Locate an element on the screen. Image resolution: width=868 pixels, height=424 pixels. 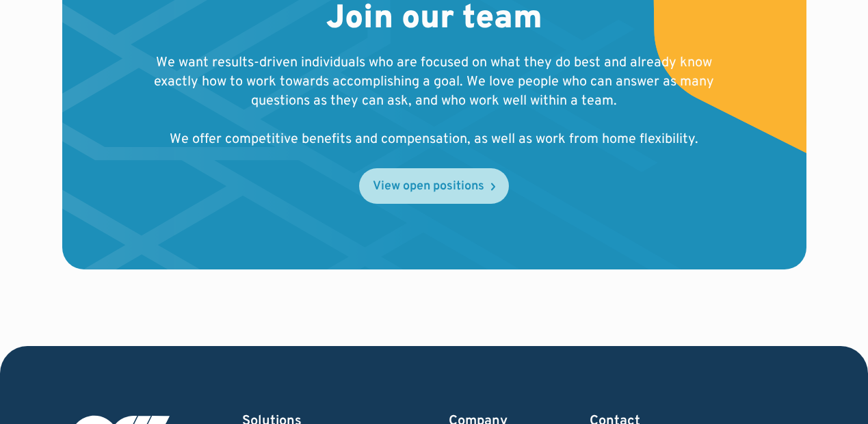
div: View open positions is located at coordinates (429, 187).